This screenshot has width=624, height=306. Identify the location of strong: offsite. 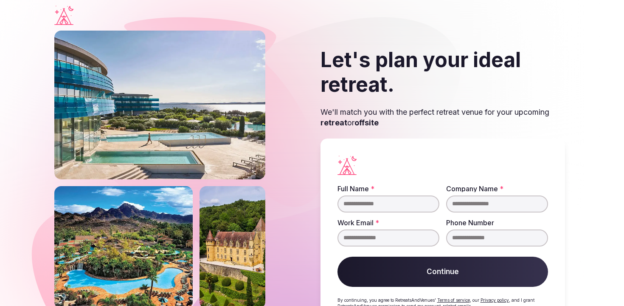
(366, 122).